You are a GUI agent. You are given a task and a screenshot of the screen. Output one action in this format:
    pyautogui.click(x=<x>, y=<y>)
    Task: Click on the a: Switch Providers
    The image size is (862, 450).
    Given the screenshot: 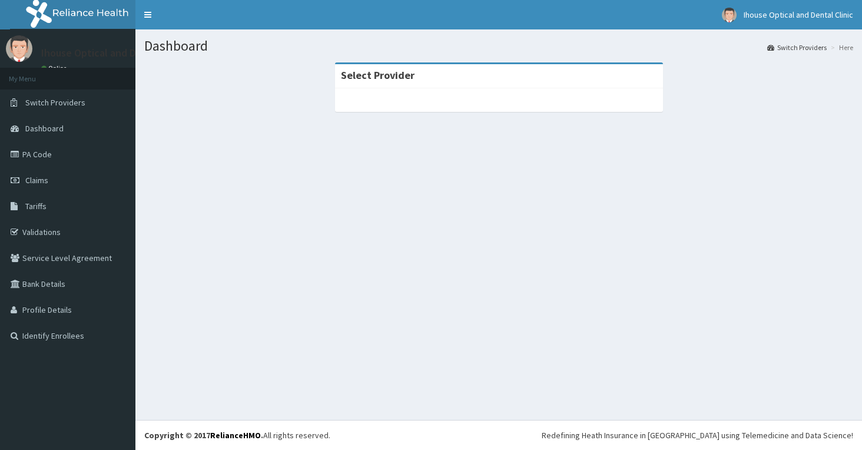 What is the action you would take?
    pyautogui.click(x=797, y=47)
    